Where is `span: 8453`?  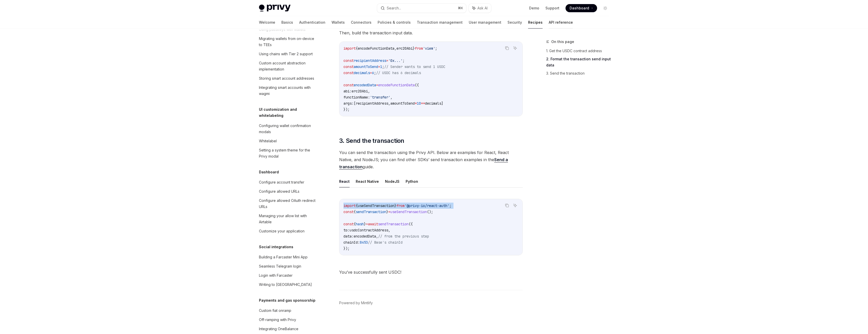 span: 8453 is located at coordinates (364, 242).